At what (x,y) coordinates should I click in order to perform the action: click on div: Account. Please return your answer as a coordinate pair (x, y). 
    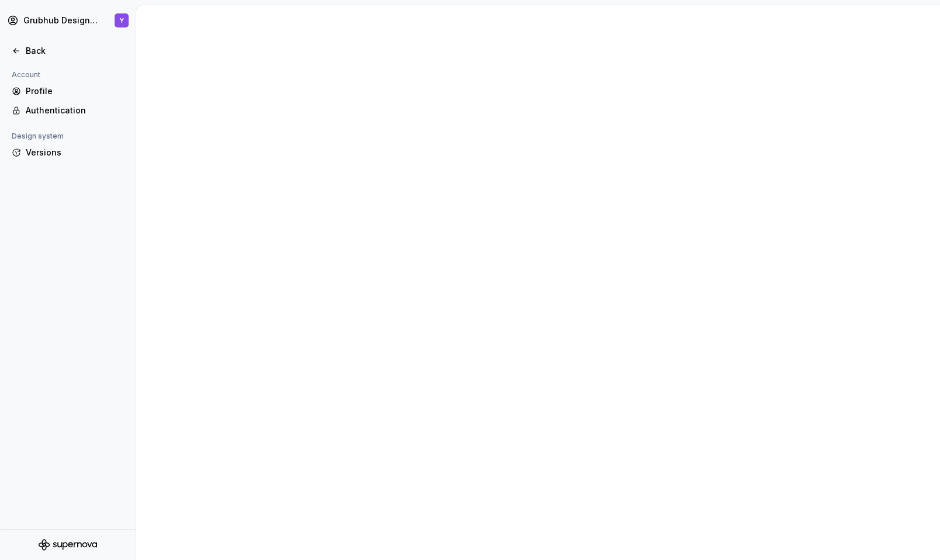
    Looking at the image, I should click on (26, 75).